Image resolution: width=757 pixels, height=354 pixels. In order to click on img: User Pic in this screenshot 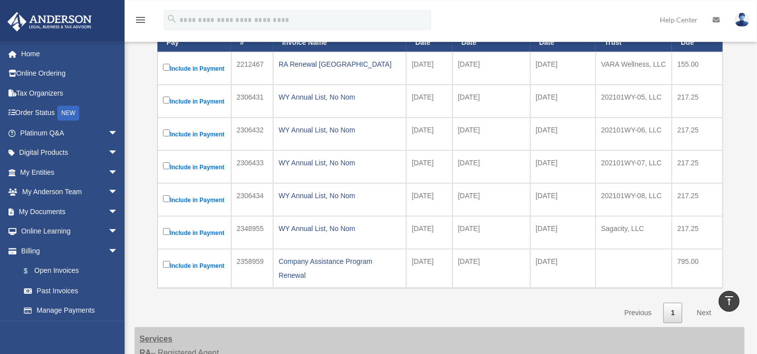, I will do `click(742, 19)`.